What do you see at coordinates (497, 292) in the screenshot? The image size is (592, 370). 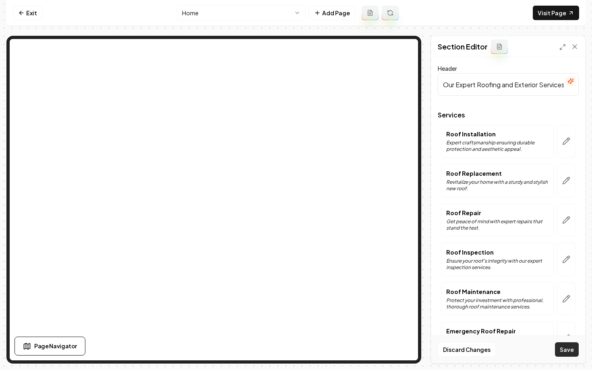 I see `p: Roof Maintenance` at bounding box center [497, 292].